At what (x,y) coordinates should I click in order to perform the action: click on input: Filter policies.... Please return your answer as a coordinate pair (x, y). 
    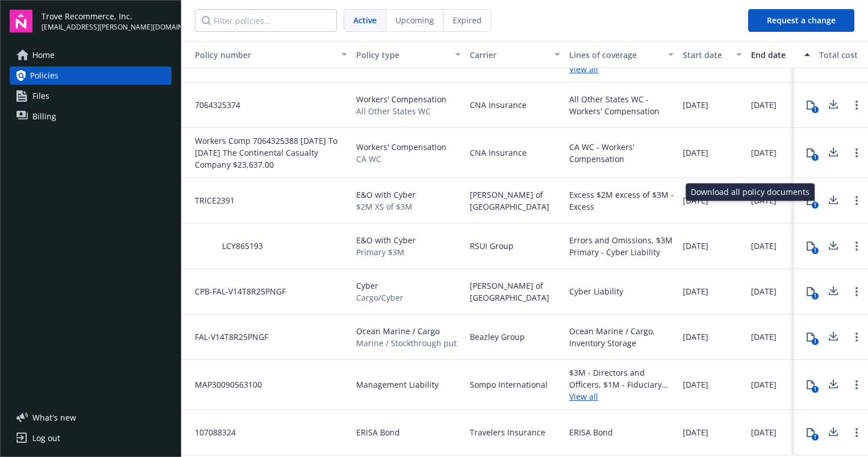
    Looking at the image, I should click on (266, 21).